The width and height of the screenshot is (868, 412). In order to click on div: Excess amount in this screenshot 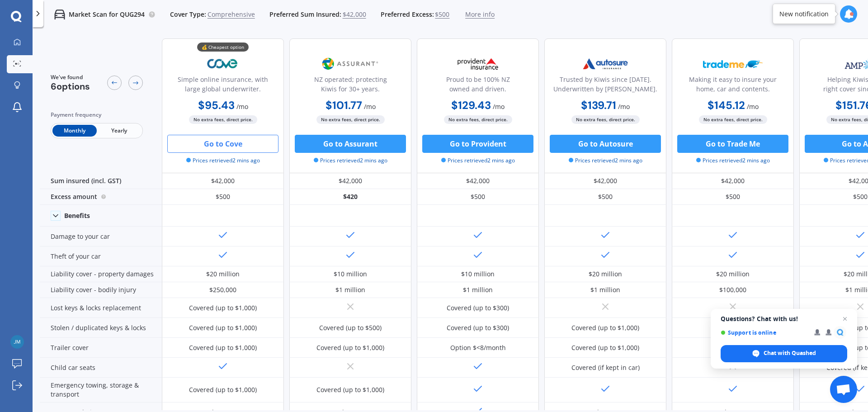, I will do `click(101, 197)`.